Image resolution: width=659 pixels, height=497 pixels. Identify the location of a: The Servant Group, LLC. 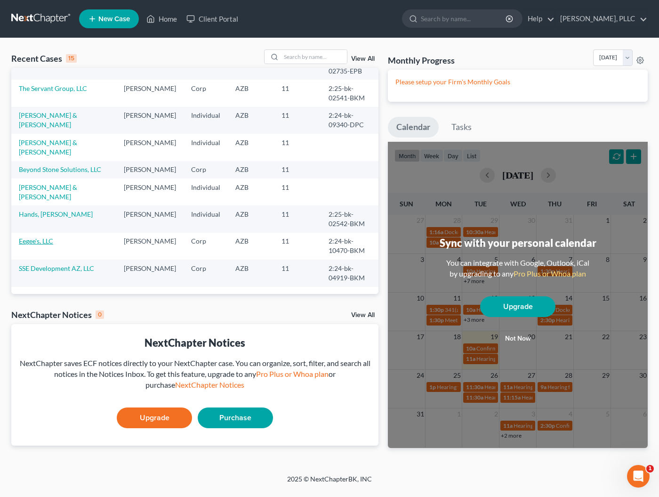
(53, 88).